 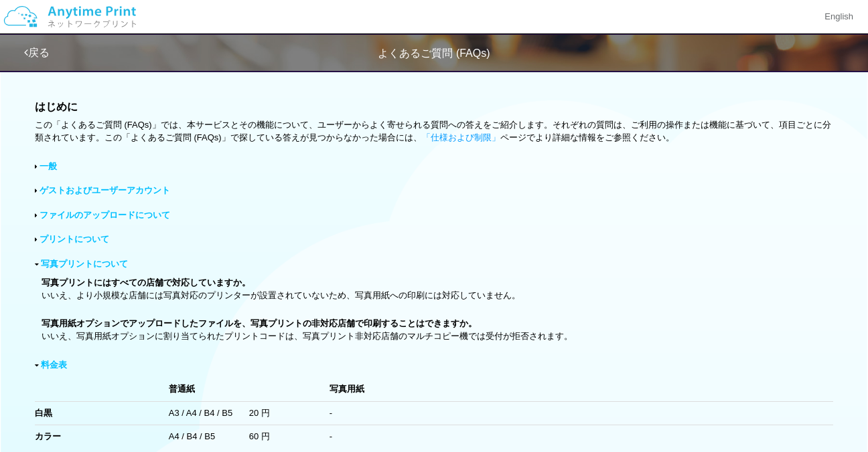 What do you see at coordinates (209, 437) in the screenshot?
I see `td: A4 / B4 / B5` at bounding box center [209, 437].